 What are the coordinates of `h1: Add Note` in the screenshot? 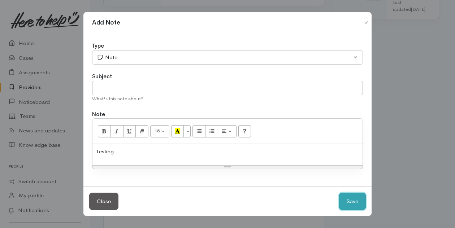 It's located at (106, 23).